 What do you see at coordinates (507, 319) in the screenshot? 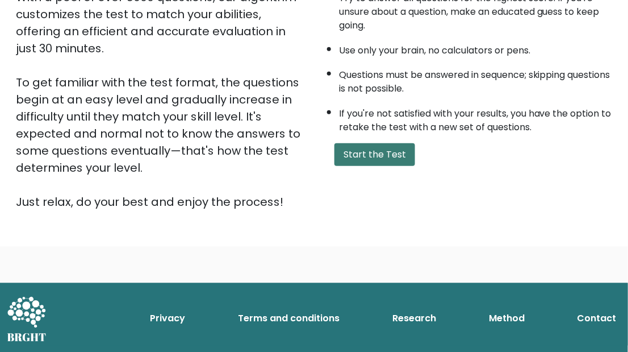
I see `a: Method` at bounding box center [507, 319].